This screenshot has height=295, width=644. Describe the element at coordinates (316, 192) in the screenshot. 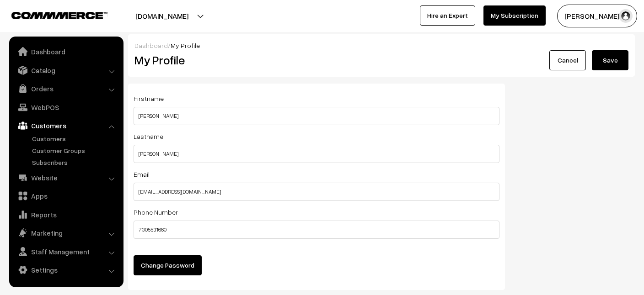

I see `input: Email` at that location.